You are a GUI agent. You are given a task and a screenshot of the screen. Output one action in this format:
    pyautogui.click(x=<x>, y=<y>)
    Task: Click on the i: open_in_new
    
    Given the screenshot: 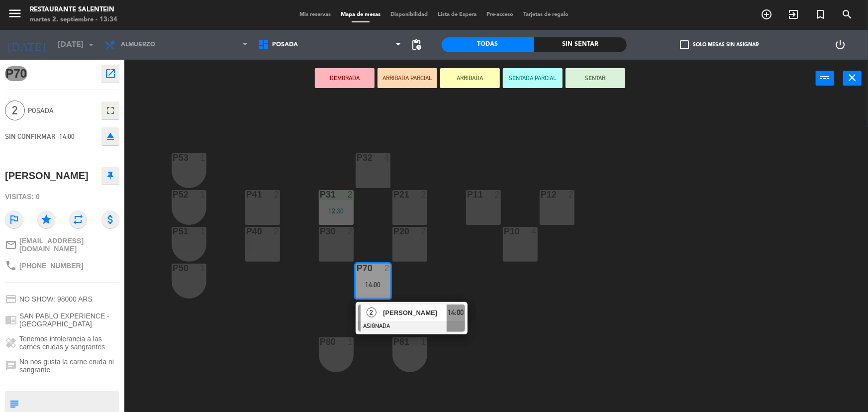 What is the action you would take?
    pyautogui.click(x=110, y=73)
    